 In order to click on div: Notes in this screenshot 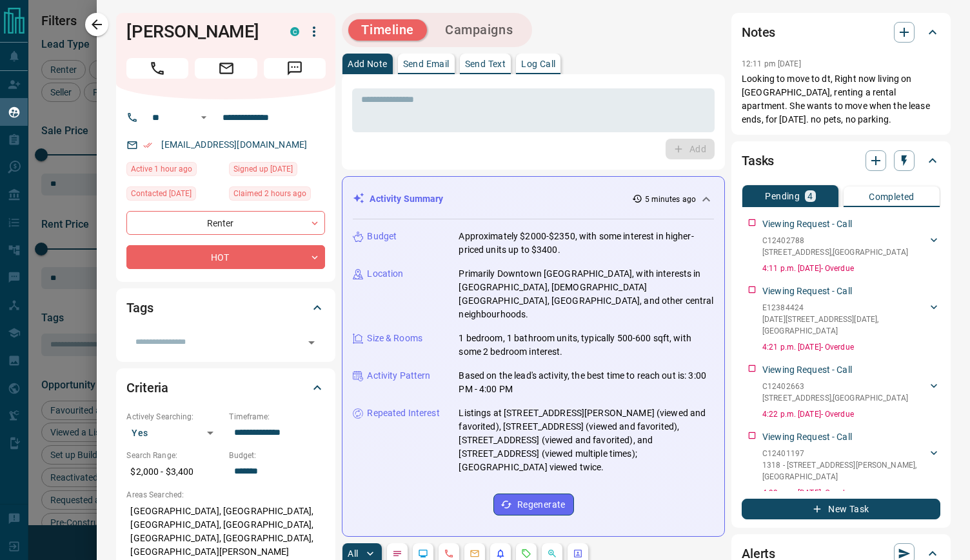, I will do `click(841, 32)`.